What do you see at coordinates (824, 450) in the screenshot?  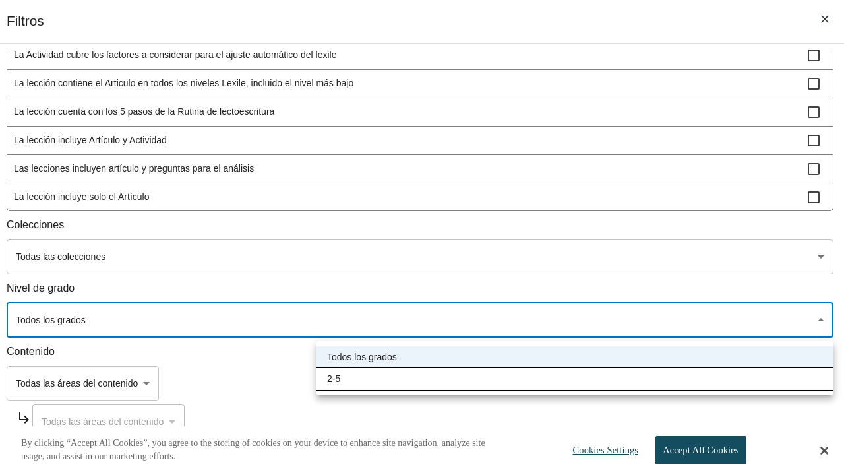 I see `button: Close` at bounding box center [824, 450].